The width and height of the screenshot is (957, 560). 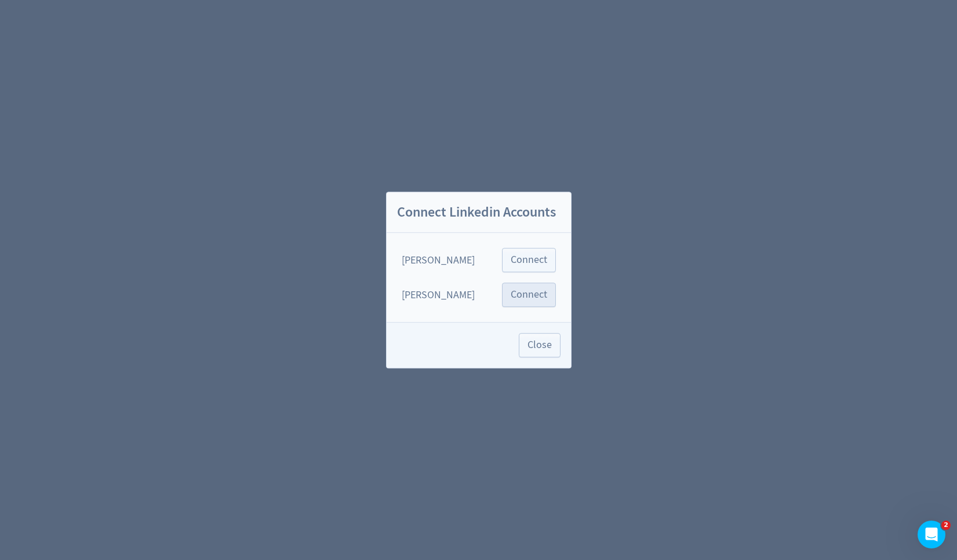 I want to click on h2: Connect Linkedin Accounts, so click(x=478, y=213).